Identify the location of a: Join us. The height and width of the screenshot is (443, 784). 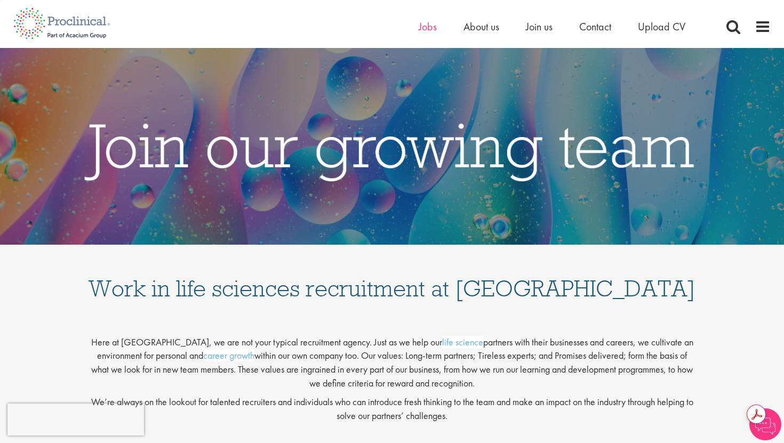
(539, 27).